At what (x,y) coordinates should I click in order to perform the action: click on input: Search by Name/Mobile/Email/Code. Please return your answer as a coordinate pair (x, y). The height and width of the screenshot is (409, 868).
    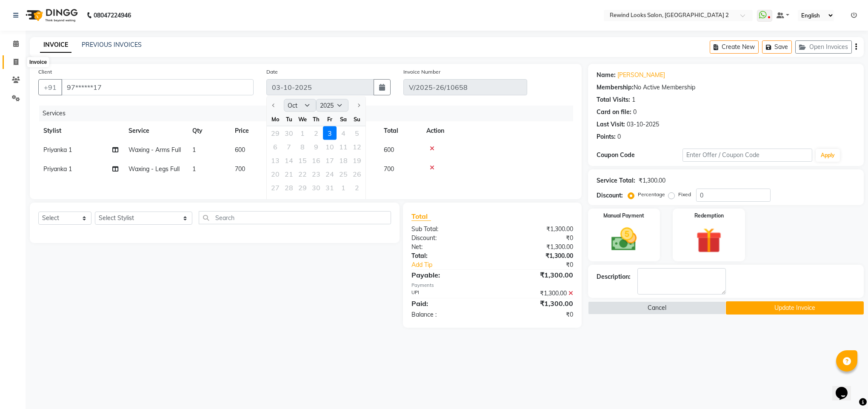
    Looking at the image, I should click on (158, 88).